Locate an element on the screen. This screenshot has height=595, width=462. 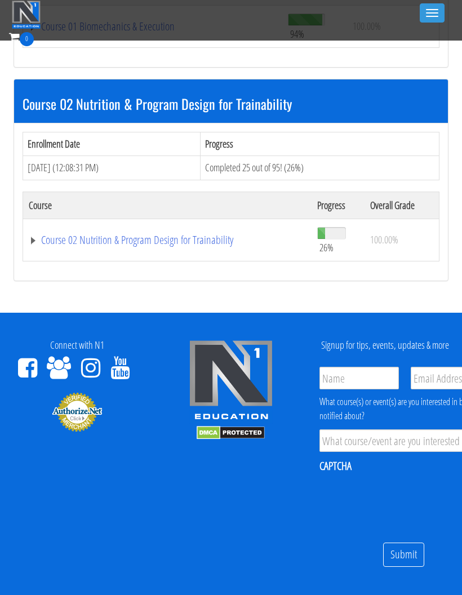
input: Submit is located at coordinates (404, 555).